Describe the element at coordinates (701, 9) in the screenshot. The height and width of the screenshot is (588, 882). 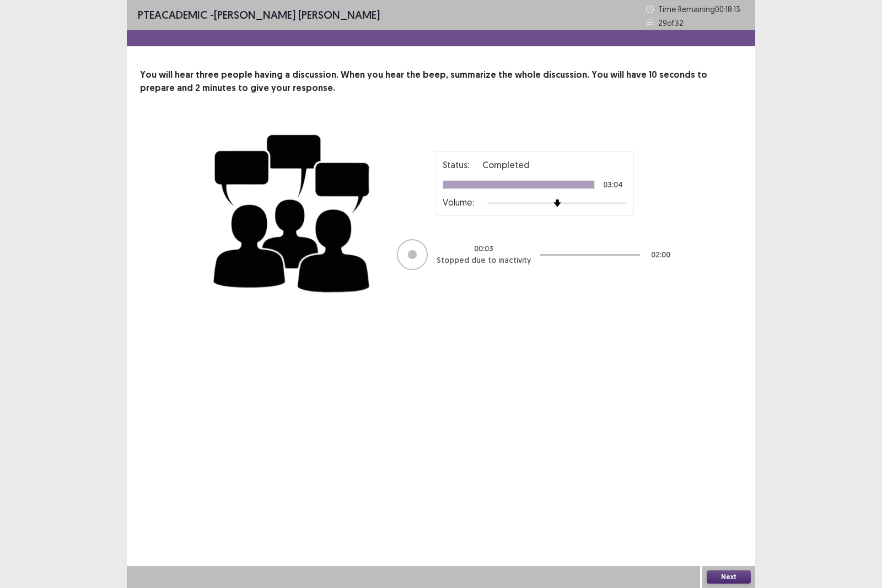
I see `p: Time Remaining 00 : 18 : 13` at that location.